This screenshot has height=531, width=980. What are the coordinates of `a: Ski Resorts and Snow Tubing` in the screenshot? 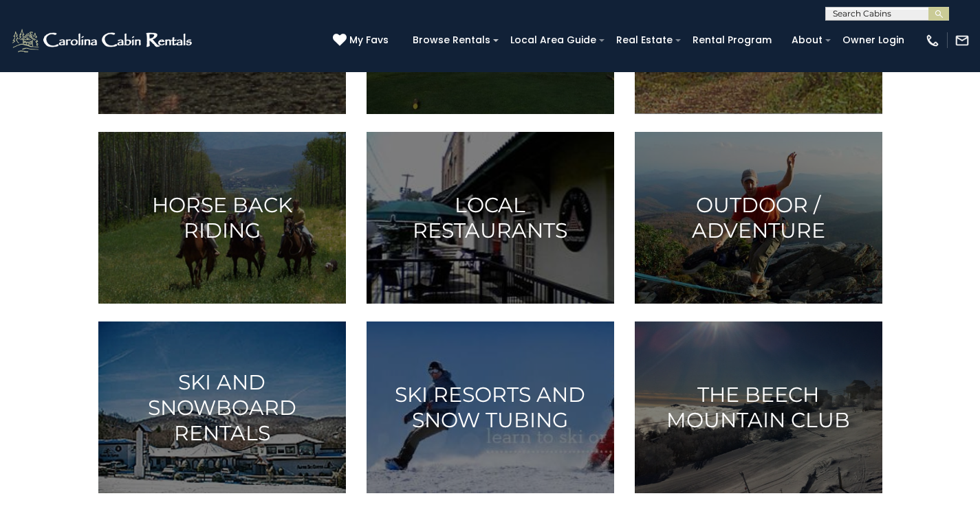 It's located at (490, 407).